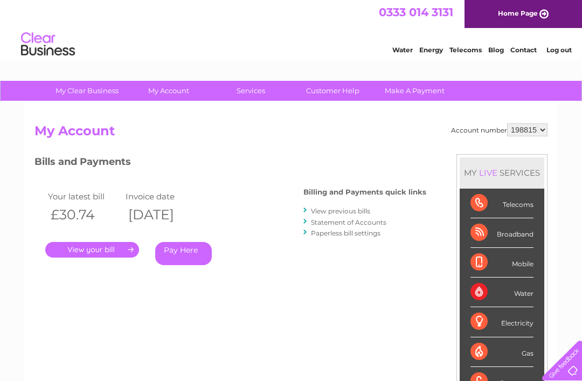  What do you see at coordinates (558, 50) in the screenshot?
I see `a: Log out` at bounding box center [558, 50].